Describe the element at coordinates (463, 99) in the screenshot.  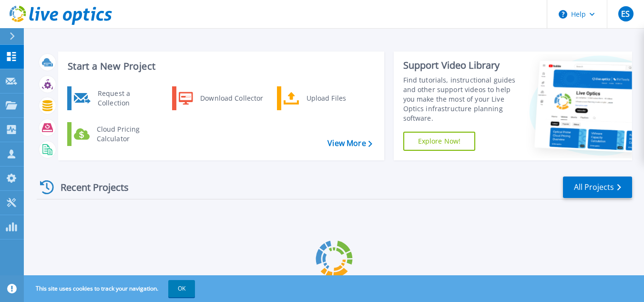
I see `div: Find tutorials, instructional guides and other support videos to help you make the most of your L...` at that location.